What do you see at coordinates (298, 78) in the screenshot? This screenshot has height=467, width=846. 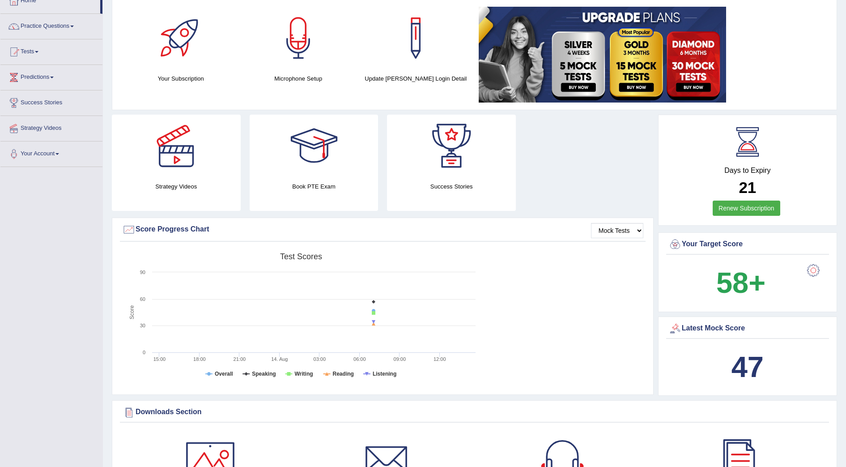 I see `h4: Microphone Setup` at bounding box center [298, 78].